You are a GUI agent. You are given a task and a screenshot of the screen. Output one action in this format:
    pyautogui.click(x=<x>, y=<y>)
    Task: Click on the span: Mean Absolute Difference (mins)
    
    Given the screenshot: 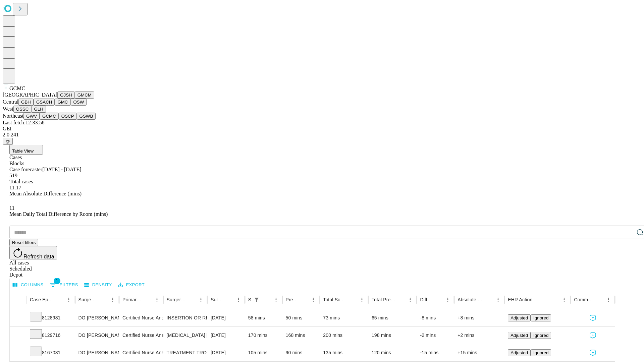 What is the action you would take?
    pyautogui.click(x=45, y=194)
    